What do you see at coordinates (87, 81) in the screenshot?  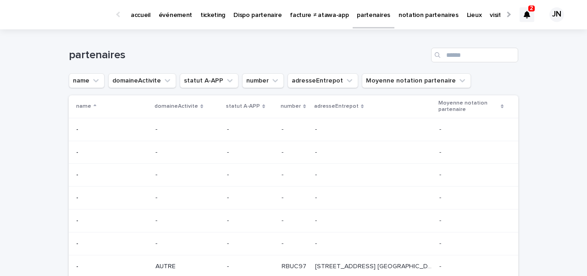 I see `button: name` at bounding box center [87, 81].